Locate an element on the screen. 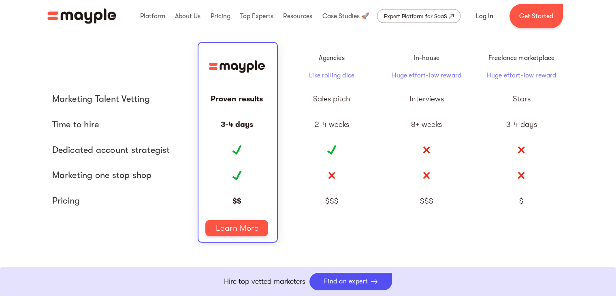 This screenshot has width=616, height=296. div: Proven results is located at coordinates (236, 99).